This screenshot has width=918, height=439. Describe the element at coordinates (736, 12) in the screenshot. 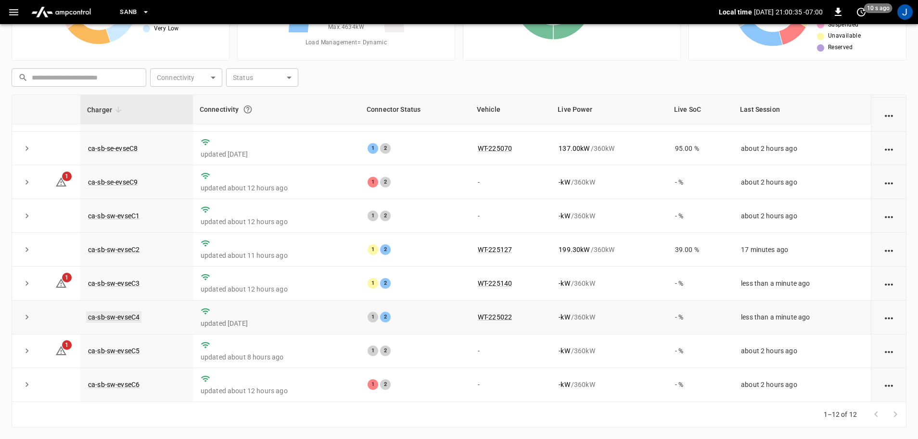

I see `p: Local time` at that location.